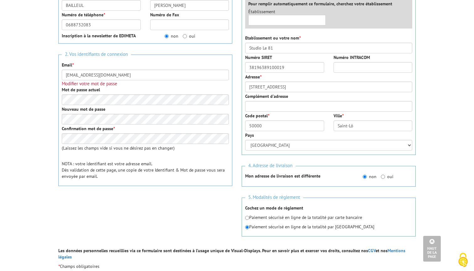 Image resolution: width=474 pixels, height=271 pixels. What do you see at coordinates (258, 57) in the screenshot?
I see `label: Numéro SIRET` at bounding box center [258, 57].